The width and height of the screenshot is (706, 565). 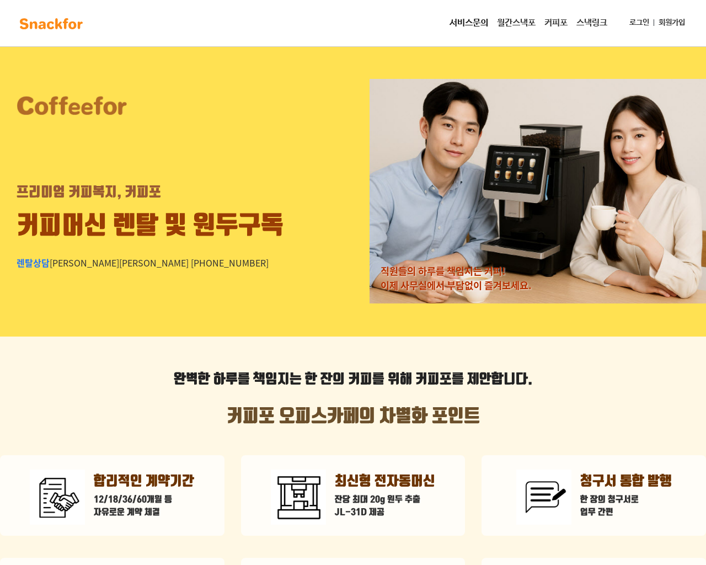 What do you see at coordinates (144, 482) in the screenshot?
I see `p: 합리적인 계약기간` at bounding box center [144, 482].